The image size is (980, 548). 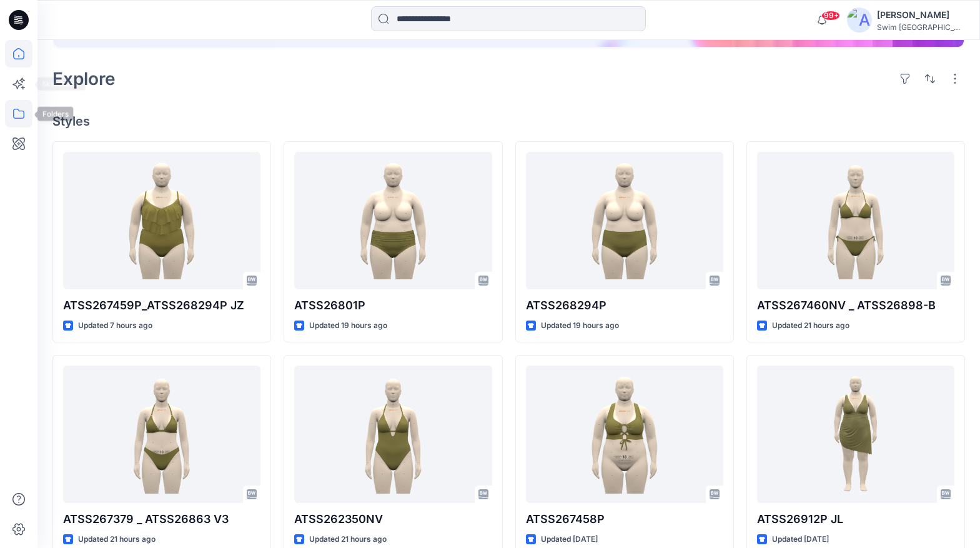 What do you see at coordinates (161, 221) in the screenshot?
I see `a: ATSS267459P_ATSS268294P JZ` at bounding box center [161, 221].